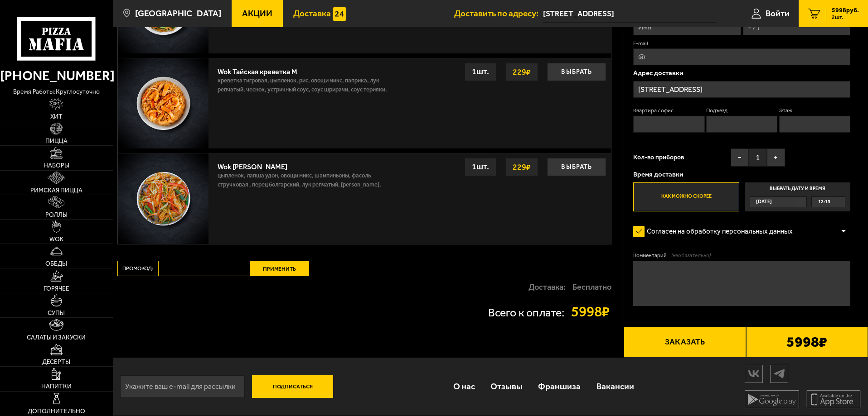 This screenshot has width=868, height=416. I want to click on p: Всего к оплате:, so click(527, 313).